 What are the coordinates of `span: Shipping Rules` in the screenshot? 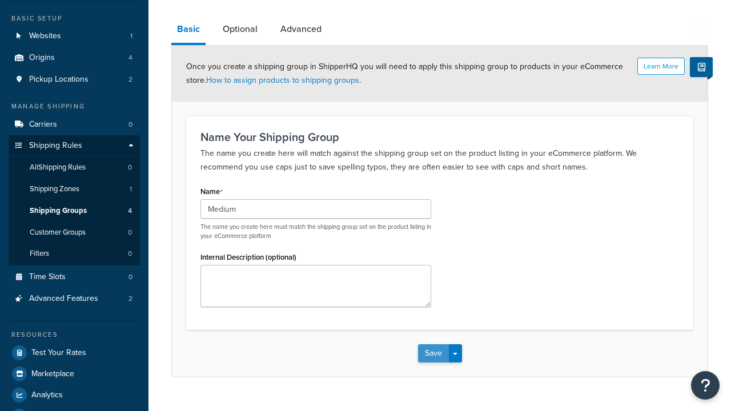 It's located at (55, 146).